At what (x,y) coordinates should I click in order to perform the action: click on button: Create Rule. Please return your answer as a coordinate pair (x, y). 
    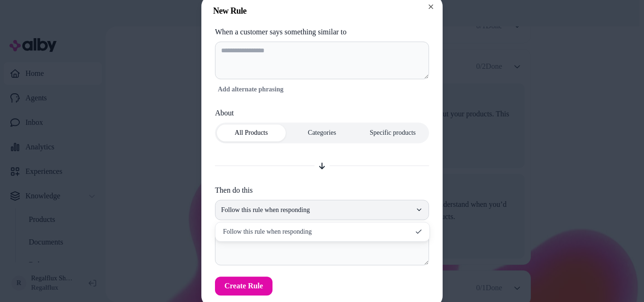
    Looking at the image, I should click on (243, 286).